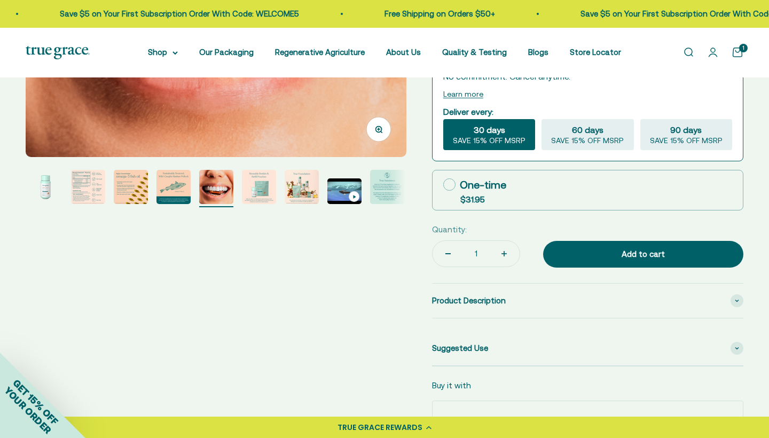 Image resolution: width=769 pixels, height=438 pixels. I want to click on img: Omega-3 Fish Oil, so click(45, 187).